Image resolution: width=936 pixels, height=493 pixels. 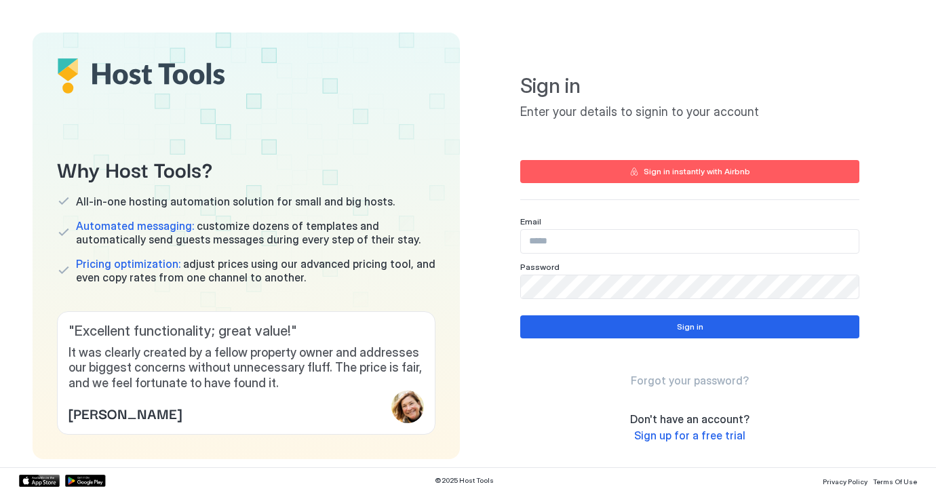 What do you see at coordinates (690, 435) in the screenshot?
I see `span: Sign up for a free trial` at bounding box center [690, 435].